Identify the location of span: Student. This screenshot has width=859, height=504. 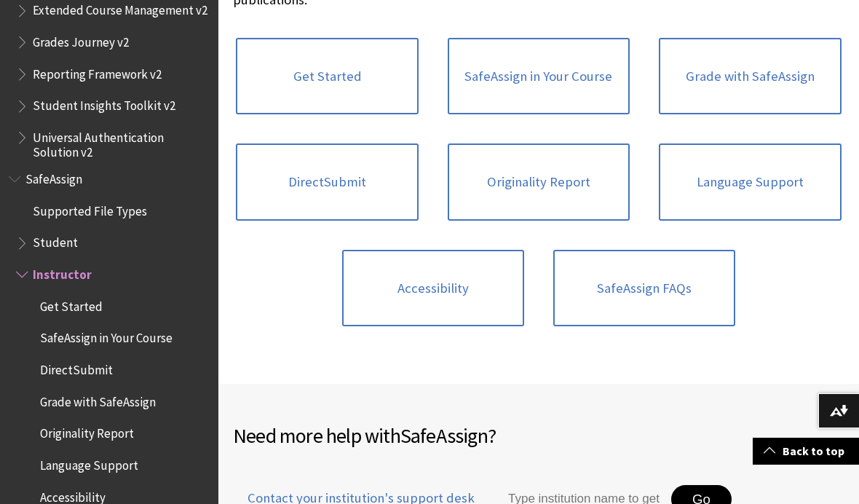
(56, 240).